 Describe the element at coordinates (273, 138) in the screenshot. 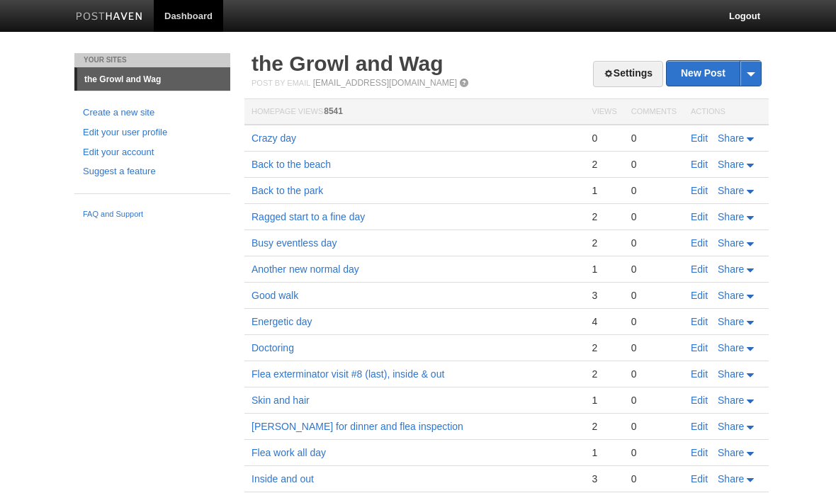

I see `a: Crazy day` at that location.